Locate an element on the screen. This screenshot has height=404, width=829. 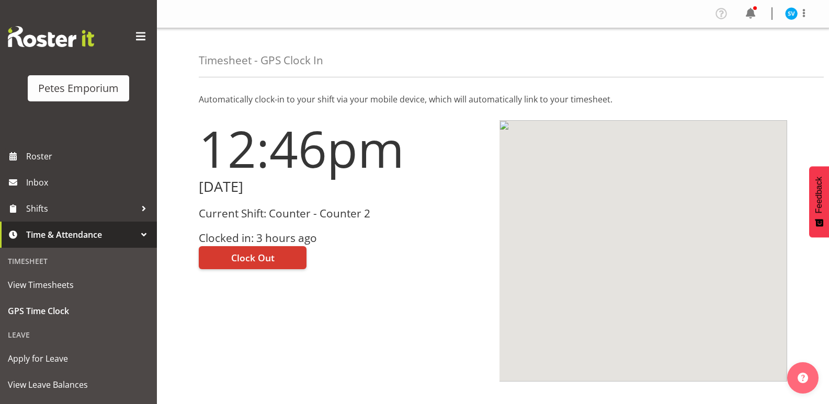
a: Apply for Leave is located at coordinates (78, 359).